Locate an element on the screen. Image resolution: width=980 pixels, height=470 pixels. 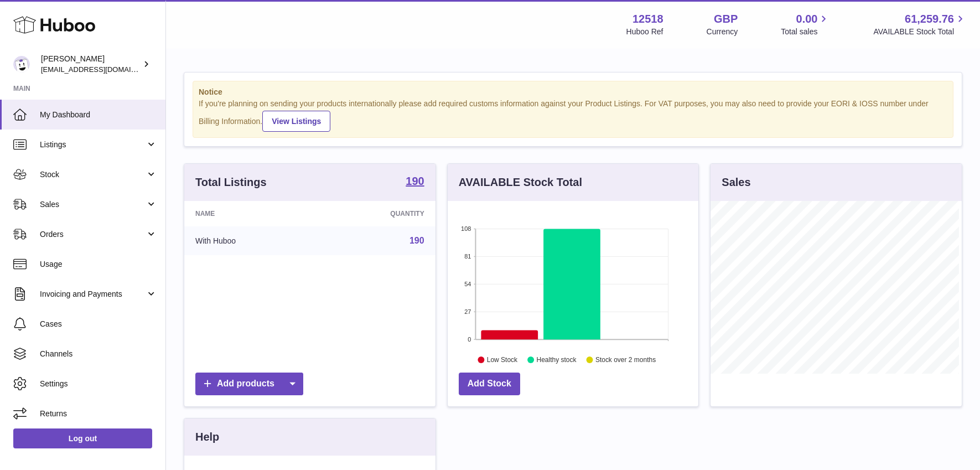
span: Channels is located at coordinates (99, 354).